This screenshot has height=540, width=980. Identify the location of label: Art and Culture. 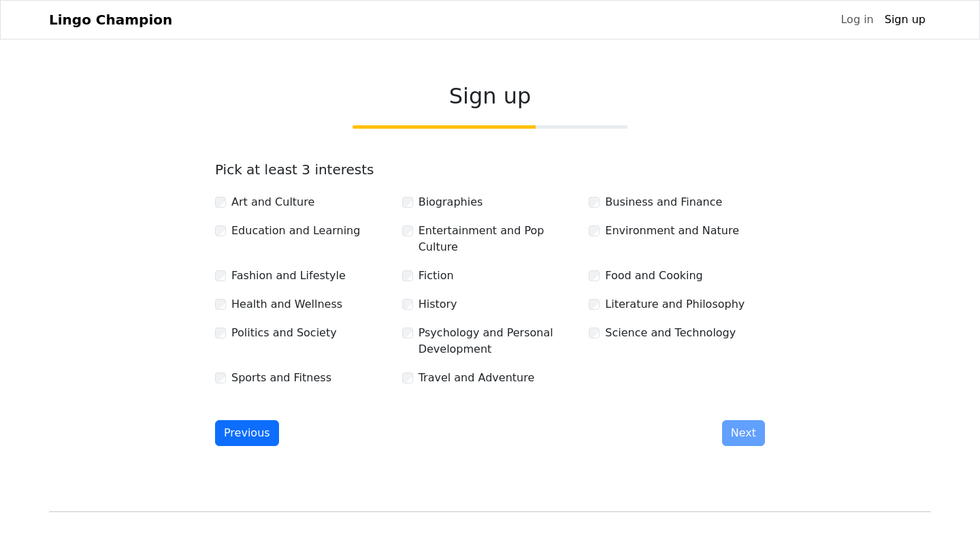
(273, 202).